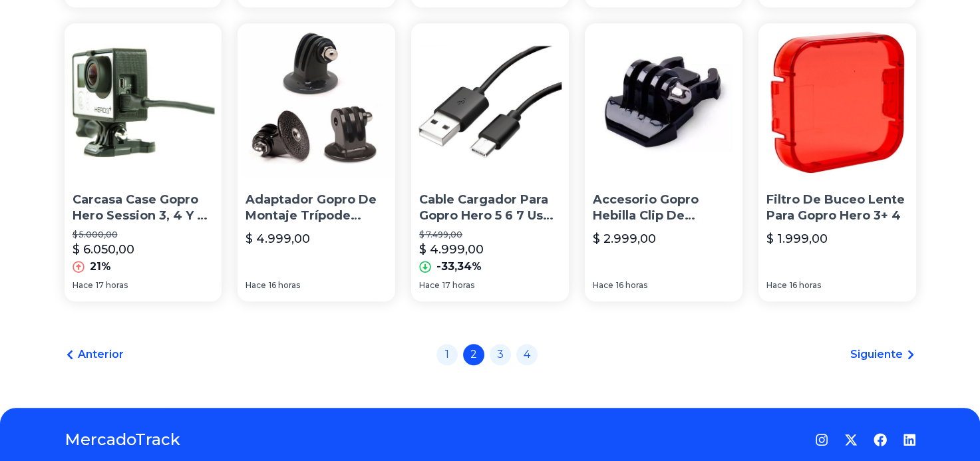 The width and height of the screenshot is (980, 461). What do you see at coordinates (101, 267) in the screenshot?
I see `p: 21%` at bounding box center [101, 267].